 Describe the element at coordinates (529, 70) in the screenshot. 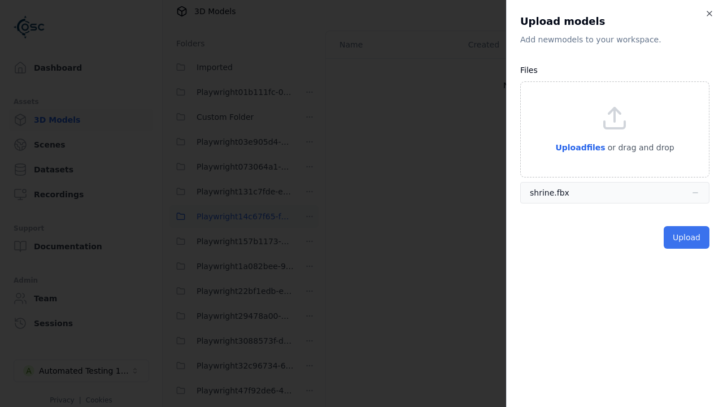

I see `label: Files` at that location.